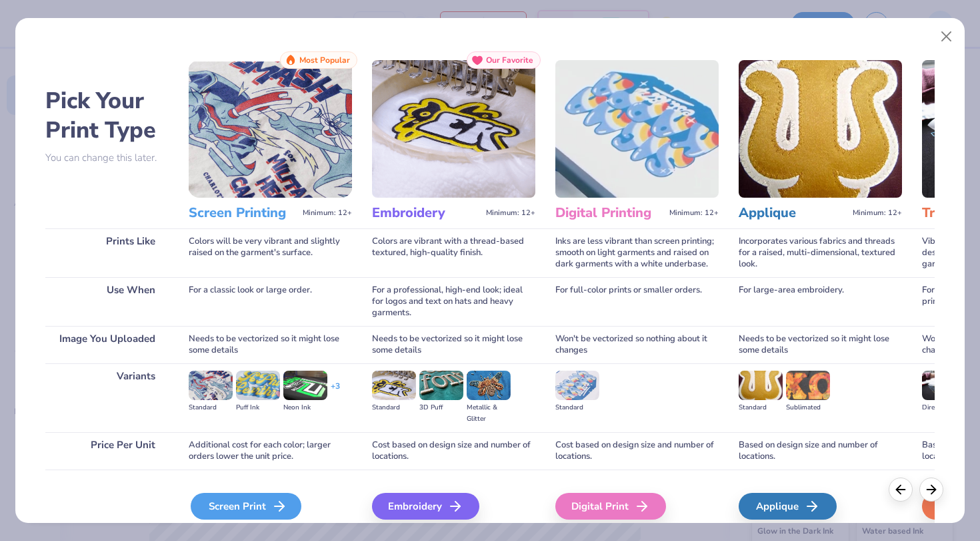 The height and width of the screenshot is (541, 980). What do you see at coordinates (258, 407) in the screenshot?
I see `div: Puff Ink` at bounding box center [258, 407].